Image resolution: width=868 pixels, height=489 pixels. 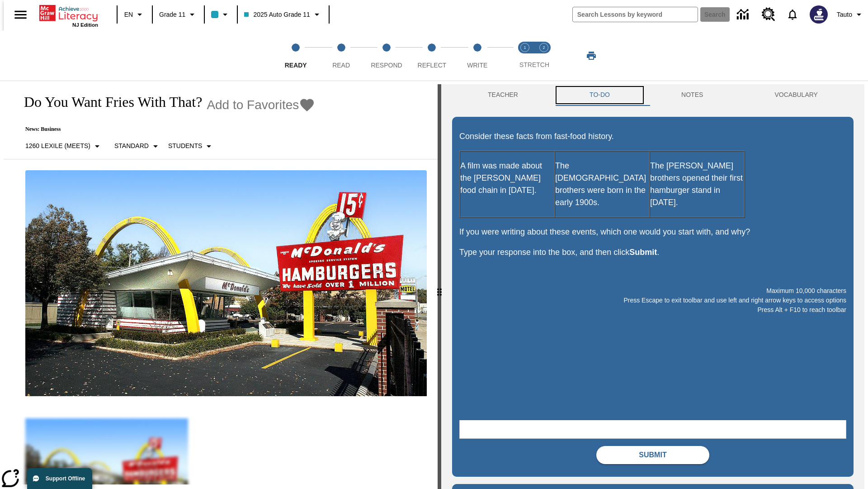 I want to click on button: Scaffolds, Standard, so click(x=138, y=146).